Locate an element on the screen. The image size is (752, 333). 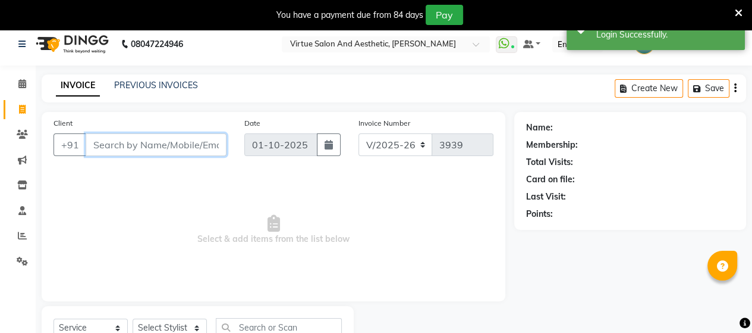
label: Invoice Number is located at coordinates (384, 123).